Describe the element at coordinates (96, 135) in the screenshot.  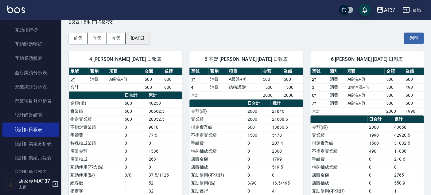
I see `td: 手續費` at that location.